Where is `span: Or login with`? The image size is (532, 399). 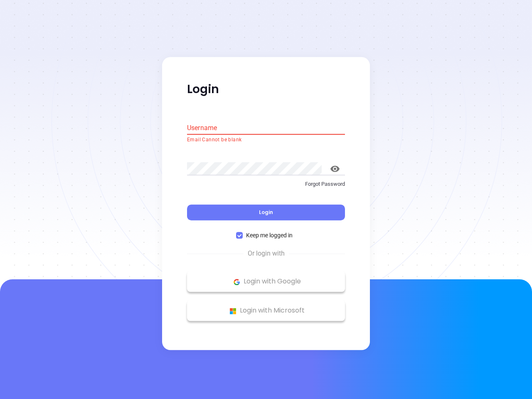
span: Or login with is located at coordinates (266, 254).